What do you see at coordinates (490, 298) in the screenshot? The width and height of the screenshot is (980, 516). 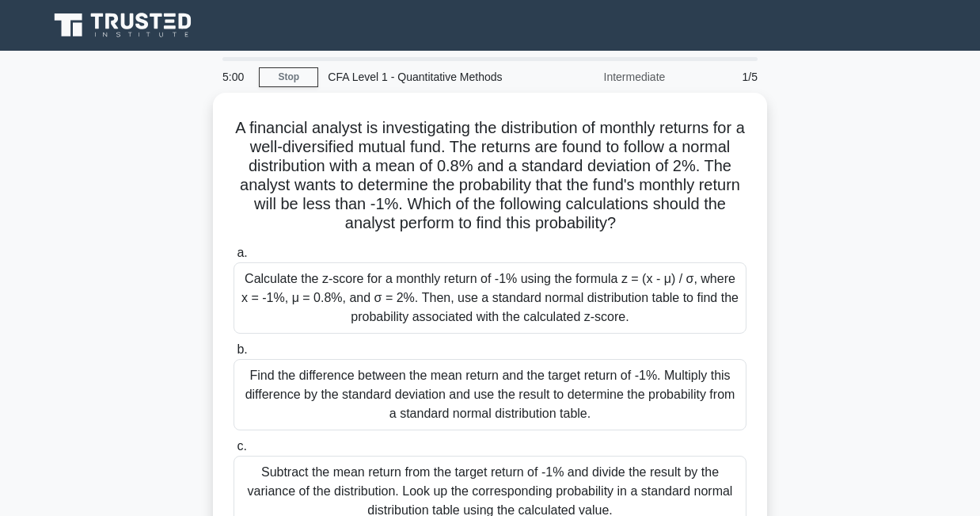 I see `div: Calculate the z-score for a monthly return of -1% using the formula z = (x - μ) / σ, where x = -1...` at bounding box center [490, 298].